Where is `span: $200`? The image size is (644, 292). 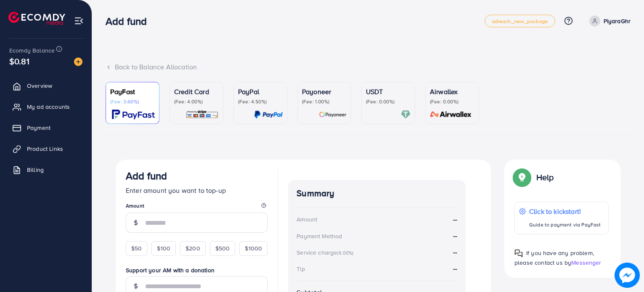
span: $200 is located at coordinates (192, 248).